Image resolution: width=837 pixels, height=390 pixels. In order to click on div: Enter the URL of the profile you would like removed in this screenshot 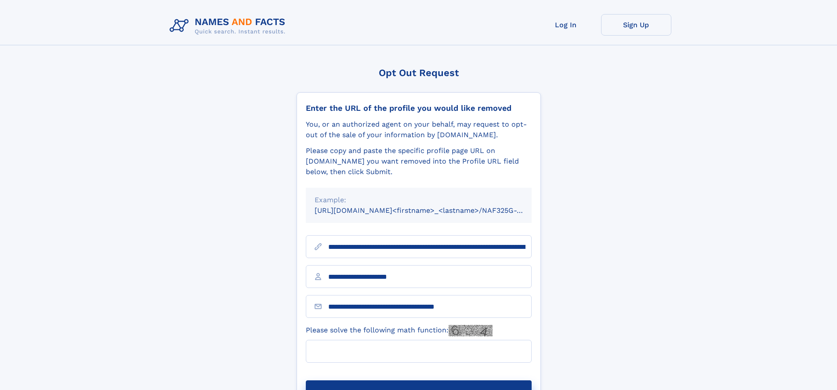, I will do `click(419, 108)`.